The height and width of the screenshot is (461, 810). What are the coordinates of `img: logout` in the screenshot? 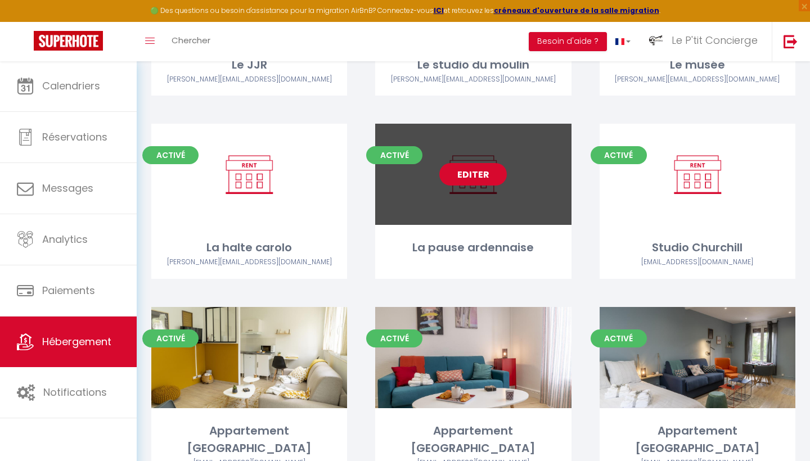 It's located at (791, 41).